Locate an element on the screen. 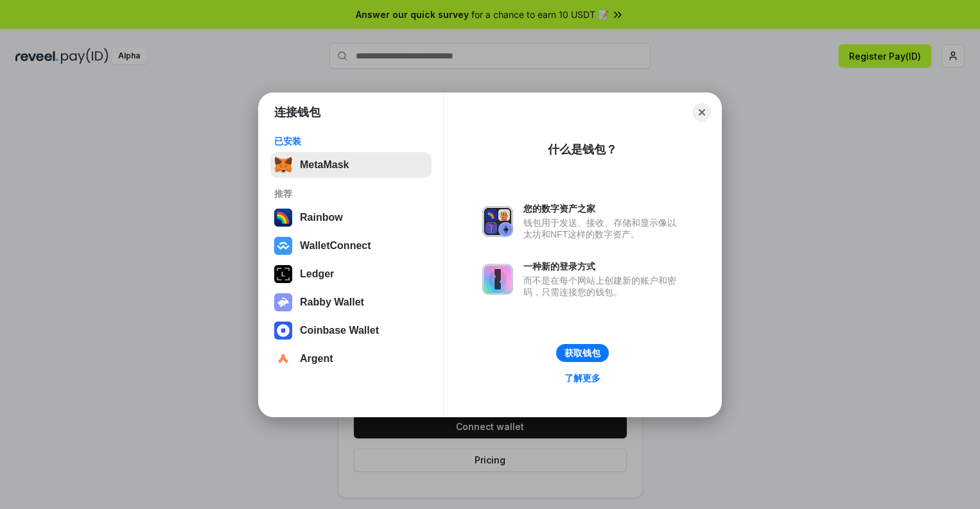 Image resolution: width=980 pixels, height=509 pixels. button: Argent is located at coordinates (351, 358).